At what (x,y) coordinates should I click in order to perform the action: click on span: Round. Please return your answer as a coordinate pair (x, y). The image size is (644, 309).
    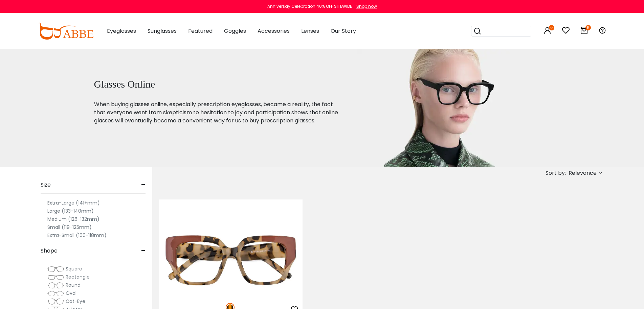
    Looking at the image, I should click on (73, 285).